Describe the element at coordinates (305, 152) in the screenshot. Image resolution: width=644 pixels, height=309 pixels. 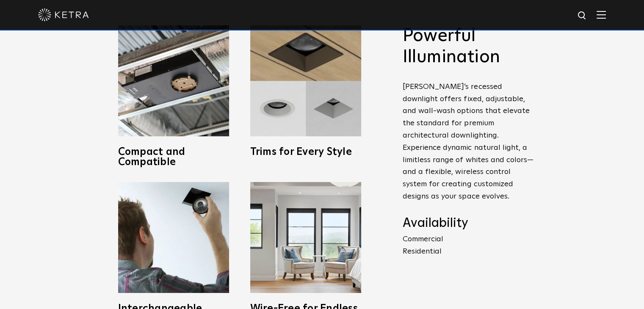
I see `h3: Trims for Every Style` at that location.